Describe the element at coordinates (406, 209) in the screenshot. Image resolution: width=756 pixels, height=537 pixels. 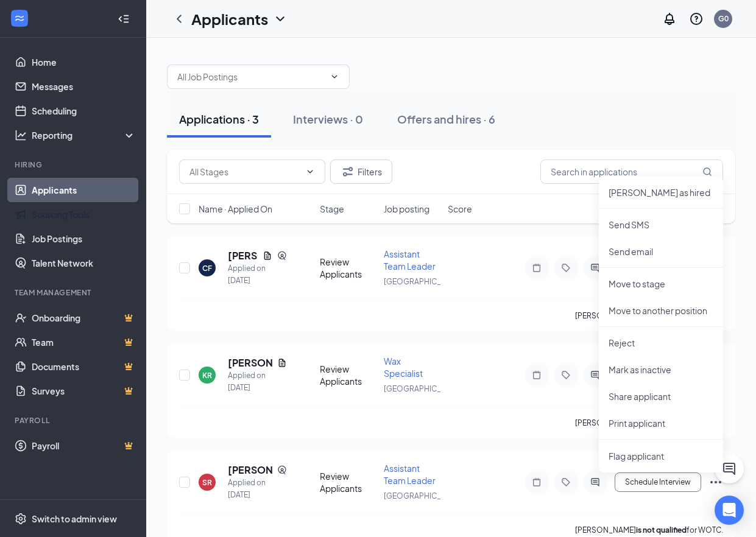
I see `span: Job posting` at that location.